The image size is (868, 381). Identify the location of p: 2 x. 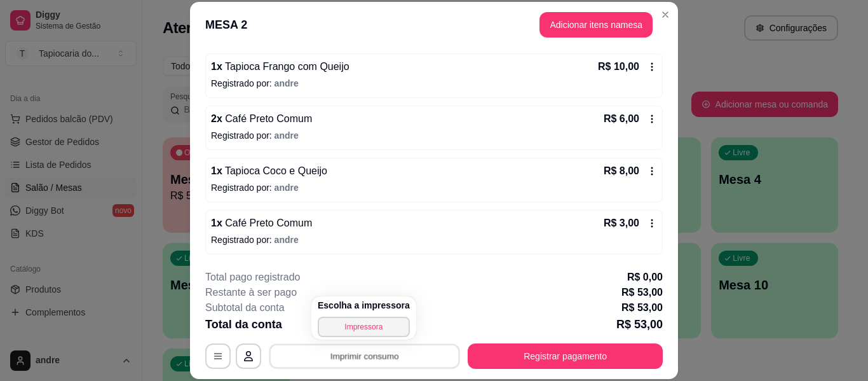
(261, 119).